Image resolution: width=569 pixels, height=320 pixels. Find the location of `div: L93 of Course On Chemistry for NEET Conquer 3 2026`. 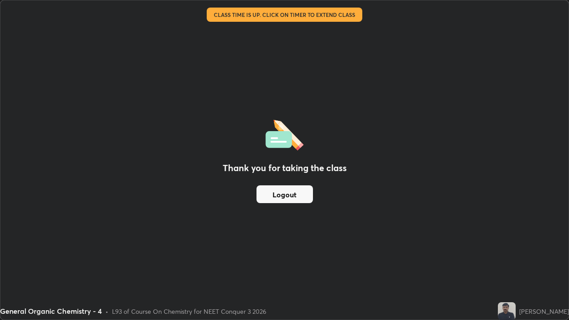

div: L93 of Course On Chemistry for NEET Conquer 3 2026 is located at coordinates (189, 311).